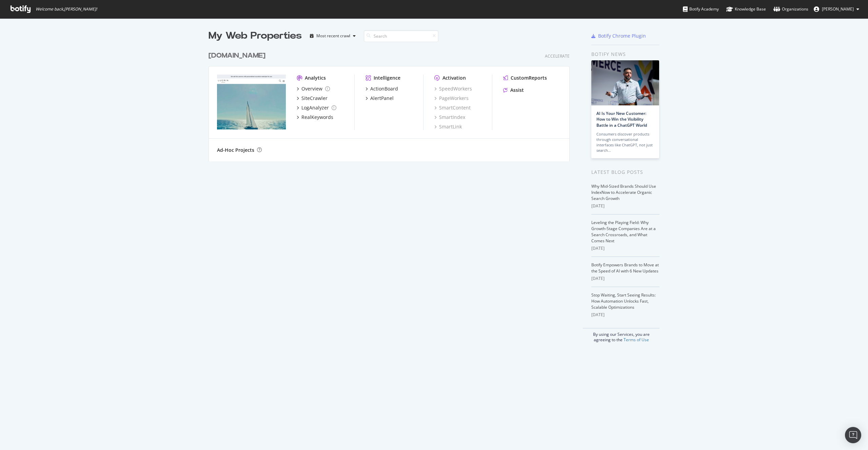 The width and height of the screenshot is (868, 450). What do you see at coordinates (625, 268) in the screenshot?
I see `a: Botify Empowers Brands to Move at the Speed of AI with 6 New Updates` at bounding box center [625, 268].